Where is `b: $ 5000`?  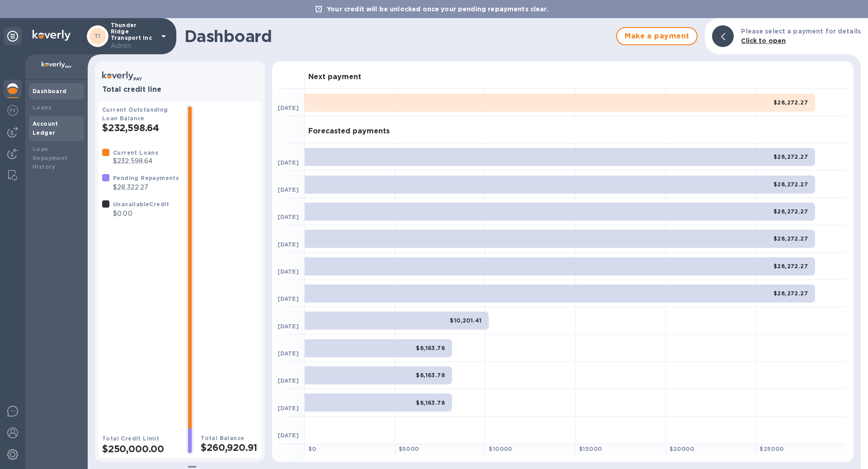
b: $ 5000 is located at coordinates (409, 449).